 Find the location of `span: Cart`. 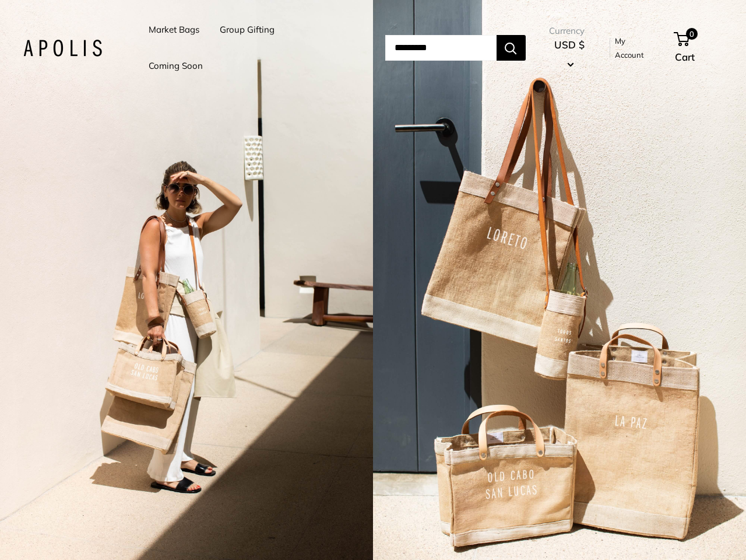

span: Cart is located at coordinates (685, 57).